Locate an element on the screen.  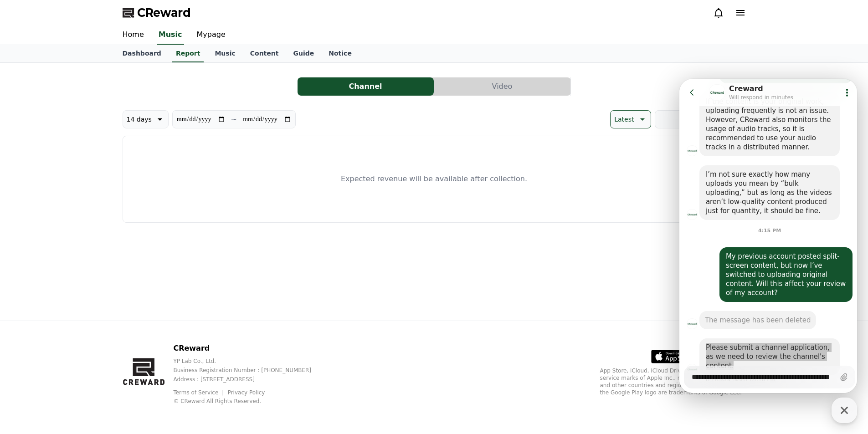
a: Video is located at coordinates (502, 86).